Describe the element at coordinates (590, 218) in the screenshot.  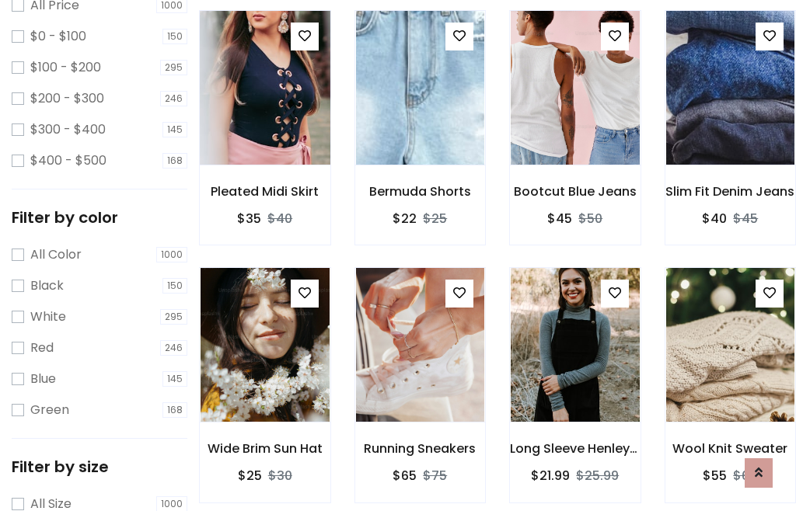
I see `del: $50` at that location.